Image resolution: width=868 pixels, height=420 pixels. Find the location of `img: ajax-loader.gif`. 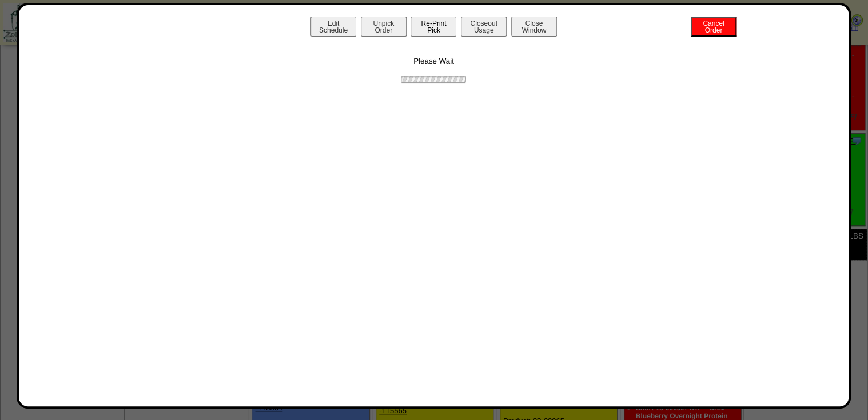

img: ajax-loader.gif is located at coordinates (434, 79).